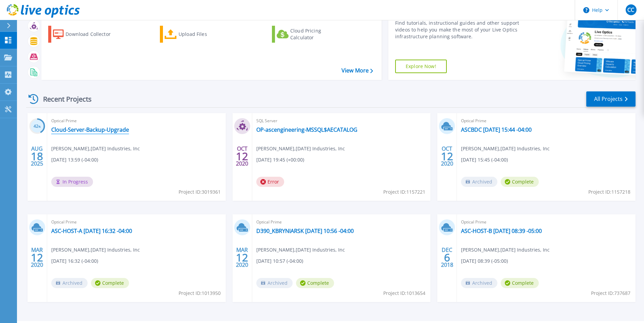  Describe the element at coordinates (447, 258) in the screenshot. I see `div: DEC 2018` at that location.